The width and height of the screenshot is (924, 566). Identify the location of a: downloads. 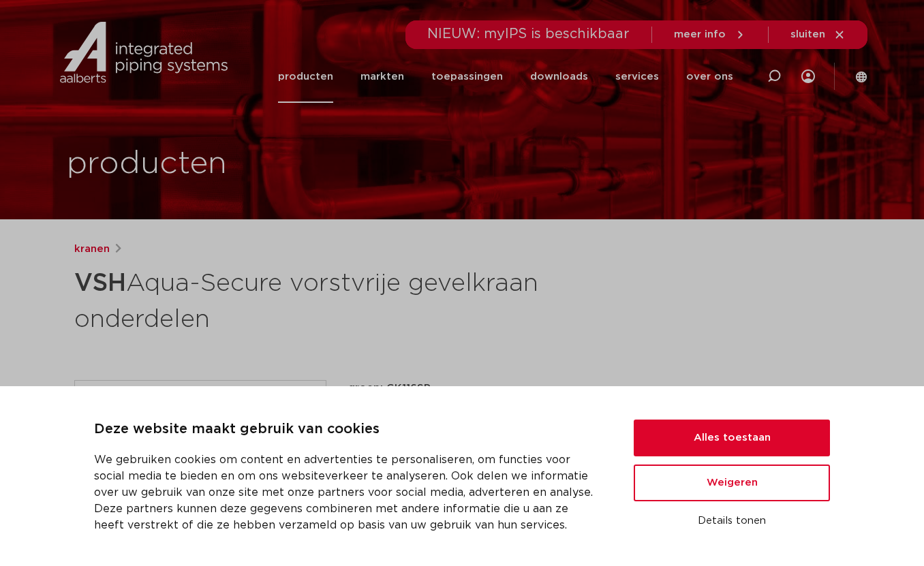
(559, 77).